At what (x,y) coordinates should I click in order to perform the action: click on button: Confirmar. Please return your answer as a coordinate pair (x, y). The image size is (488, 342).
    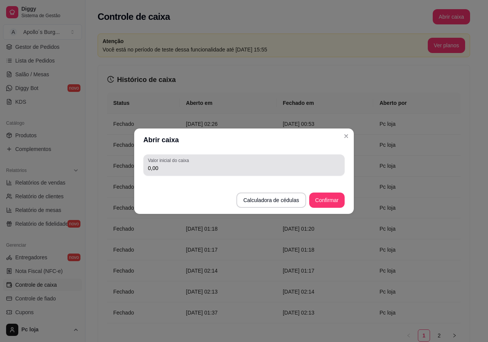
    Looking at the image, I should click on (326, 200).